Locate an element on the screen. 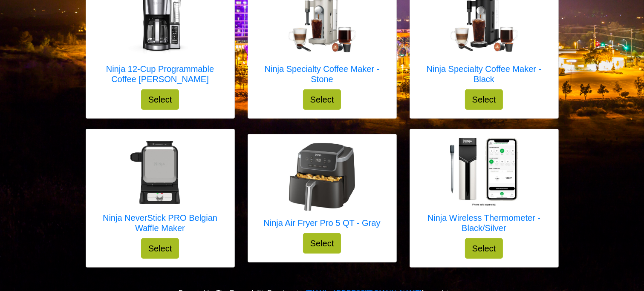 Image resolution: width=644 pixels, height=291 pixels. h5: Ninja NeverStick PRO Belgian Waffle Maker is located at coordinates (160, 223).